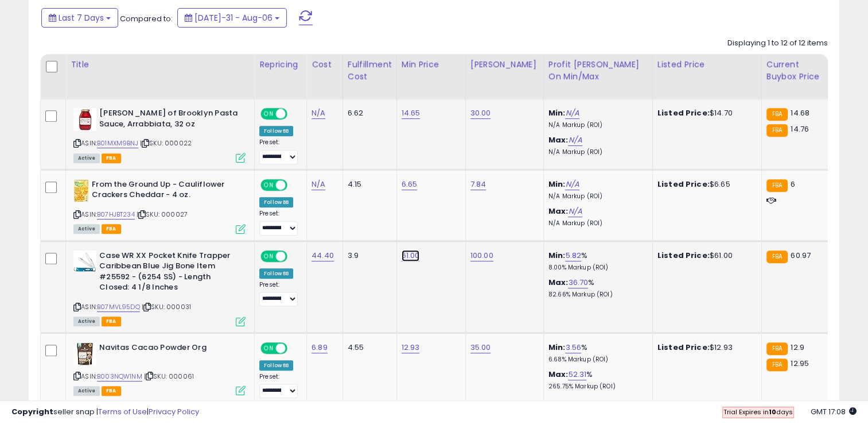 Image resolution: width=868 pixels, height=424 pixels. I want to click on span: Last 7 Days, so click(81, 18).